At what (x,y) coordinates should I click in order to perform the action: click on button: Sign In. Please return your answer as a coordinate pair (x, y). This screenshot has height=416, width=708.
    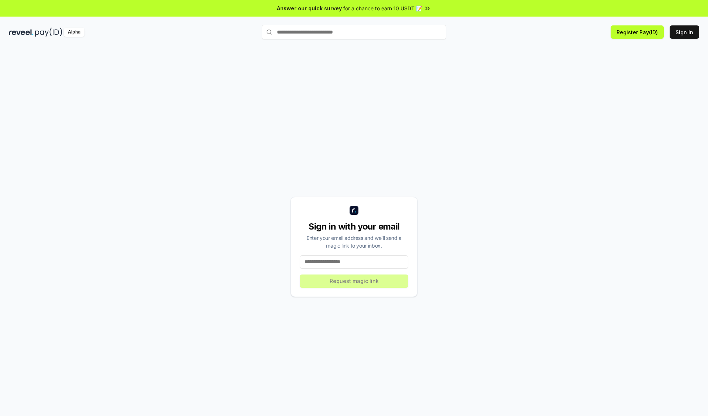
    Looking at the image, I should click on (684, 32).